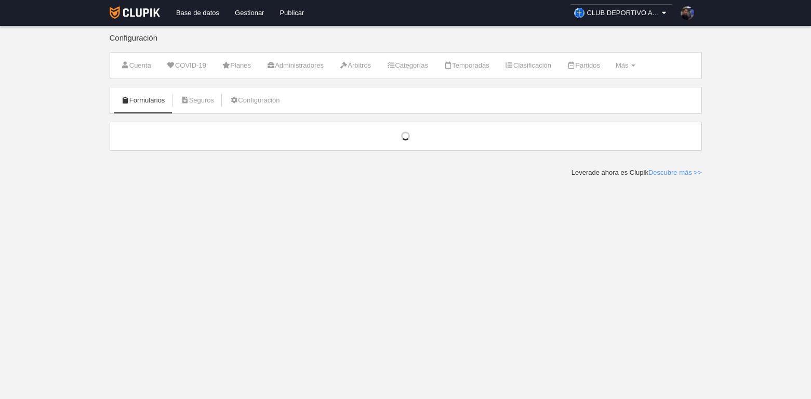 The width and height of the screenshot is (811, 399). What do you see at coordinates (143, 100) in the screenshot?
I see `a: Formularios` at bounding box center [143, 100].